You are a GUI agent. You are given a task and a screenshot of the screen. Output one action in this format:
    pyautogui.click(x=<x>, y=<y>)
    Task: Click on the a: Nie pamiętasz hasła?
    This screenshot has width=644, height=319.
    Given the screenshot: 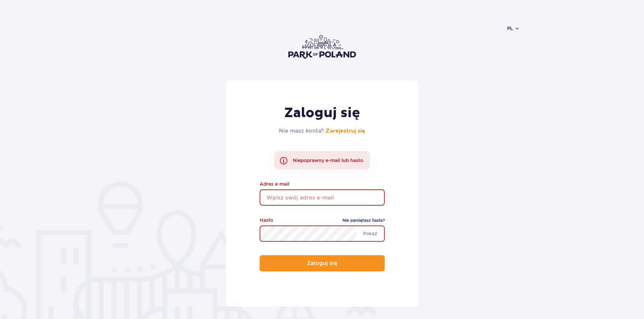 What is the action you would take?
    pyautogui.click(x=364, y=220)
    